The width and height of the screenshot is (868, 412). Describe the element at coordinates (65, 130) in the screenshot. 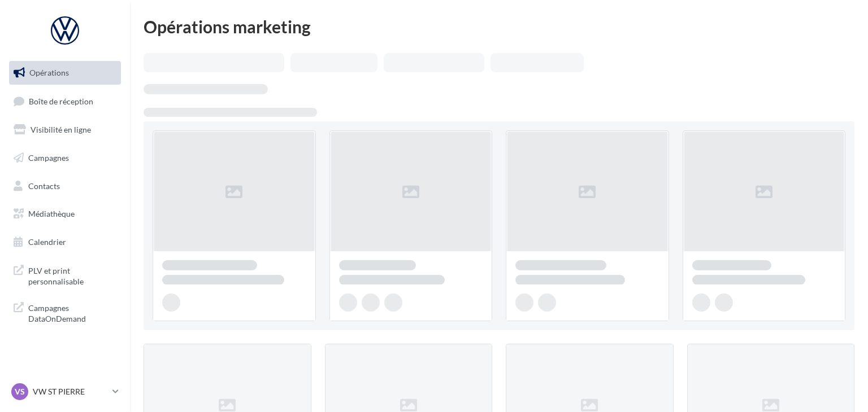

I see `a: Visibilité en ligne` at that location.